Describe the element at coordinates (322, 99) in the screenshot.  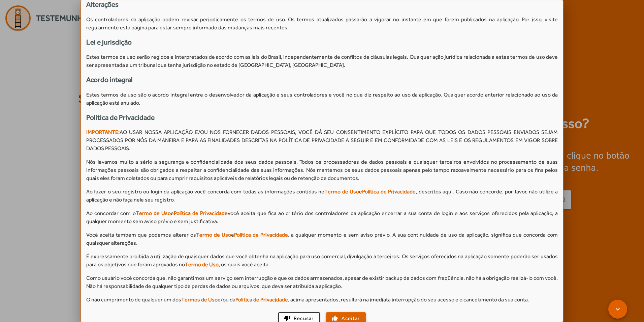
I see `p: Estes termos de uso são o acordo integral entre o desenvolvedor da aplicação e seus controladores...` at that location.